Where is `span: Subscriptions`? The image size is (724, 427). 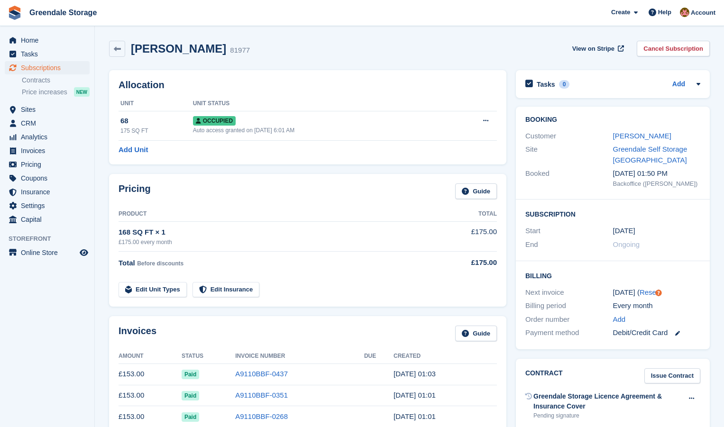
span: Subscriptions is located at coordinates (49, 68).